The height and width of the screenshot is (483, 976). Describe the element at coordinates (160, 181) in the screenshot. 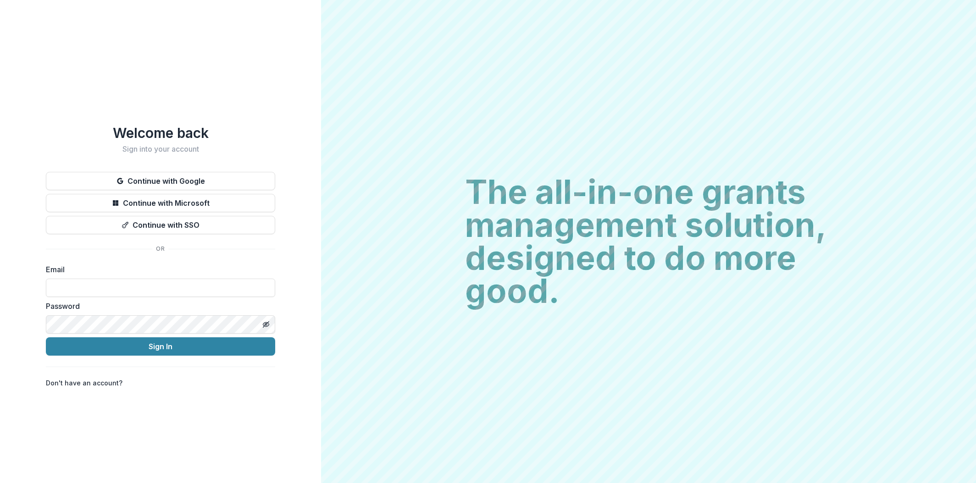

I see `button: Continue with Google` at that location.